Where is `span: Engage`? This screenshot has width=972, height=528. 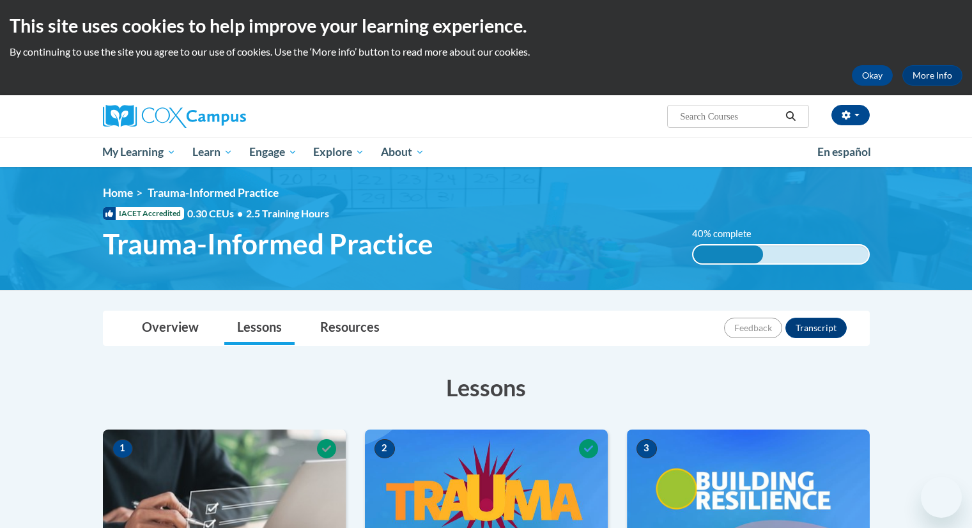
span: Engage is located at coordinates (273, 152).